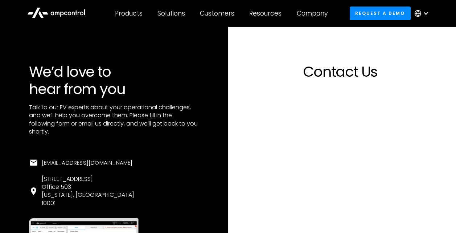 The width and height of the screenshot is (456, 233). Describe the element at coordinates (114, 120) in the screenshot. I see `p: Talk to our EV experts about your operational challenges, and we’ll help you overcome them. Pleas...` at that location.